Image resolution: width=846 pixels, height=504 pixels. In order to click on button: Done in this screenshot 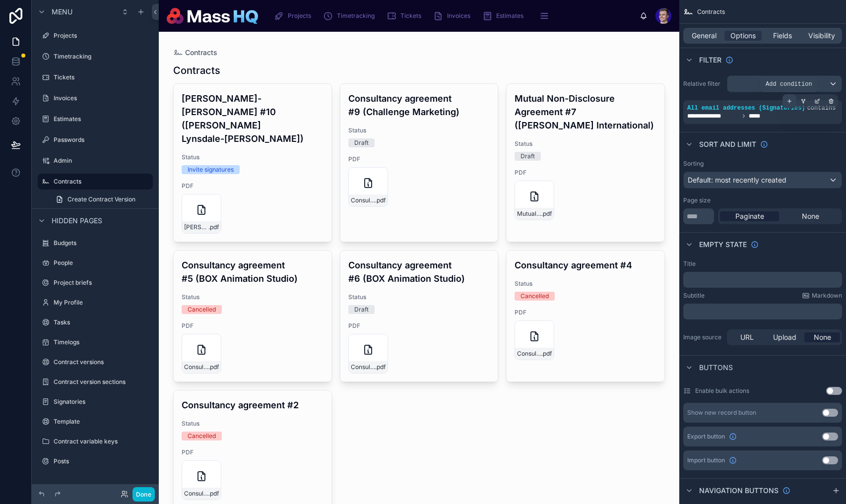, I will do `click(143, 494)`.